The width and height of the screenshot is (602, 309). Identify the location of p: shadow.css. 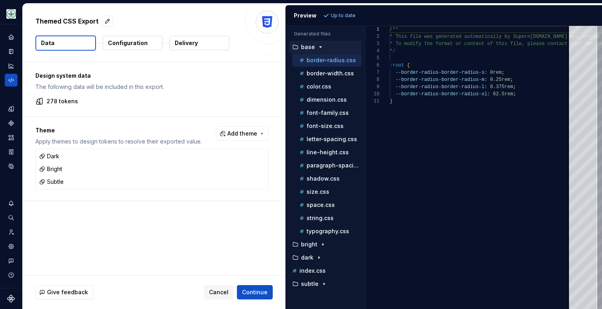
(323, 178).